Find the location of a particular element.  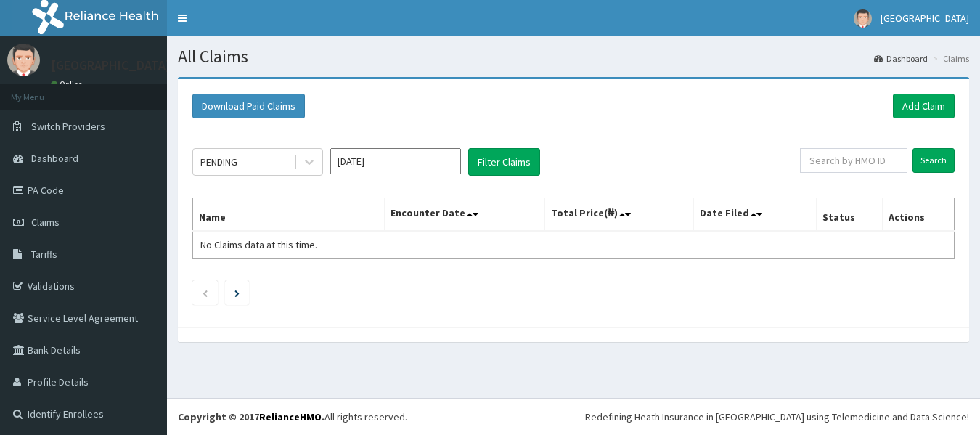

span: Switch Providers is located at coordinates (68, 127).